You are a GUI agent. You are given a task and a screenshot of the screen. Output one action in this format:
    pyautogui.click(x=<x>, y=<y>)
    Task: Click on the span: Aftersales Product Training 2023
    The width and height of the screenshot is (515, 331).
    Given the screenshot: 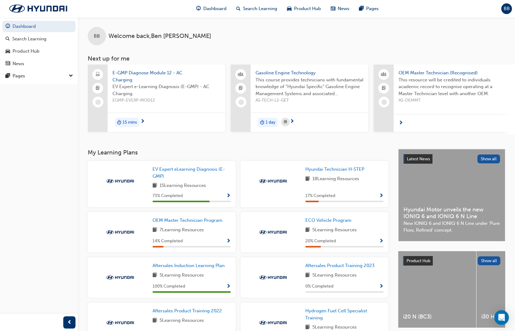 What is the action you would take?
    pyautogui.click(x=340, y=265)
    